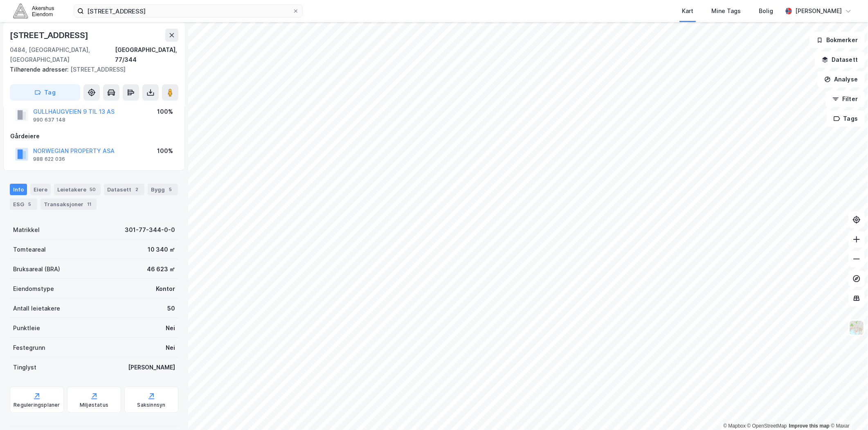 The image size is (868, 430). Describe the element at coordinates (23, 204) in the screenshot. I see `div: ESG` at that location.